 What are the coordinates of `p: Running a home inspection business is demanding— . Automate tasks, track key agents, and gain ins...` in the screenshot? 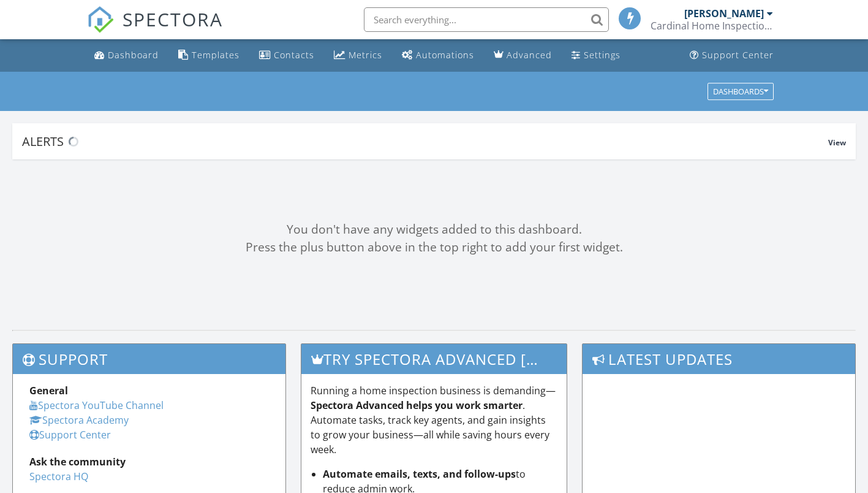 It's located at (434, 420).